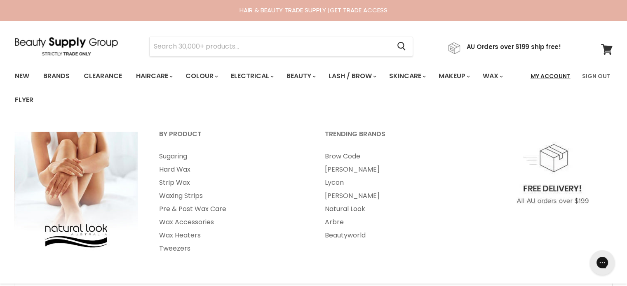 The image size is (627, 286). I want to click on input: Search, so click(270, 47).